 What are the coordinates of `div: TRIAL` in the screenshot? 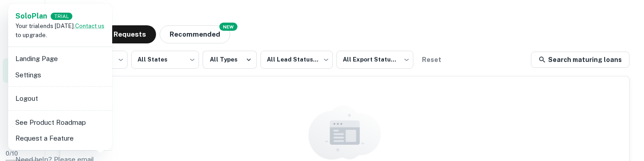 It's located at (61, 16).